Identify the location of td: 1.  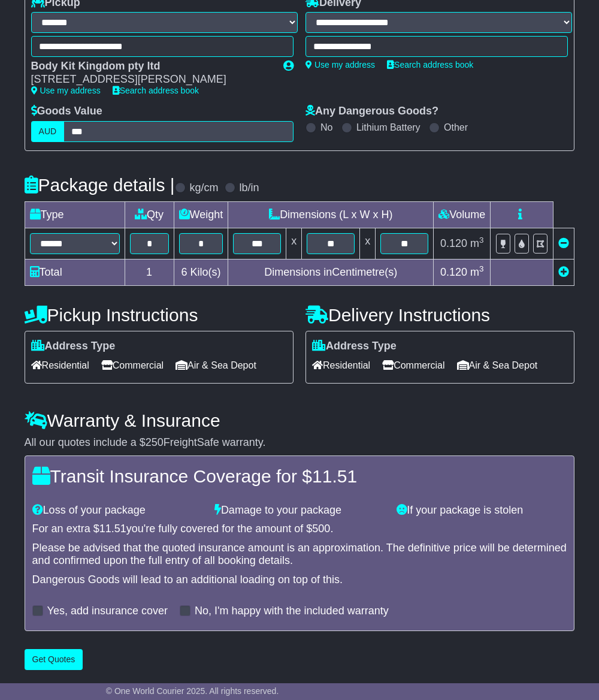
(149, 273).